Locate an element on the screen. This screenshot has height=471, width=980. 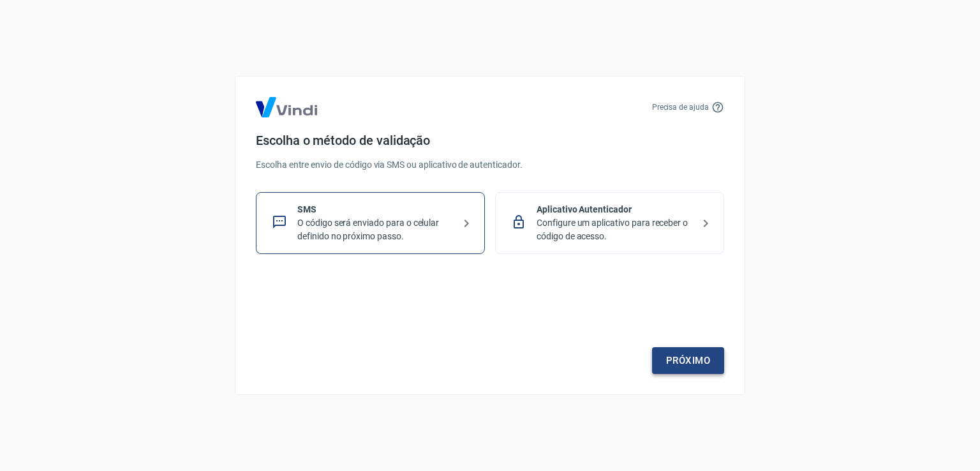
p: SMS is located at coordinates (375, 209).